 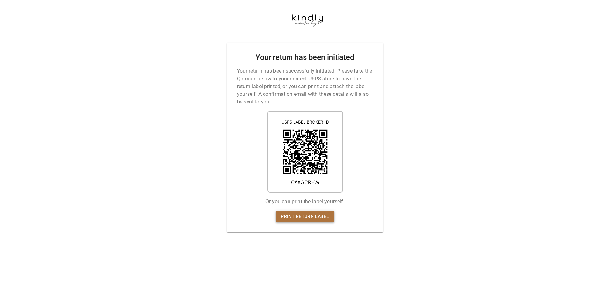 I want to click on img: shipping label qr code, so click(x=305, y=152).